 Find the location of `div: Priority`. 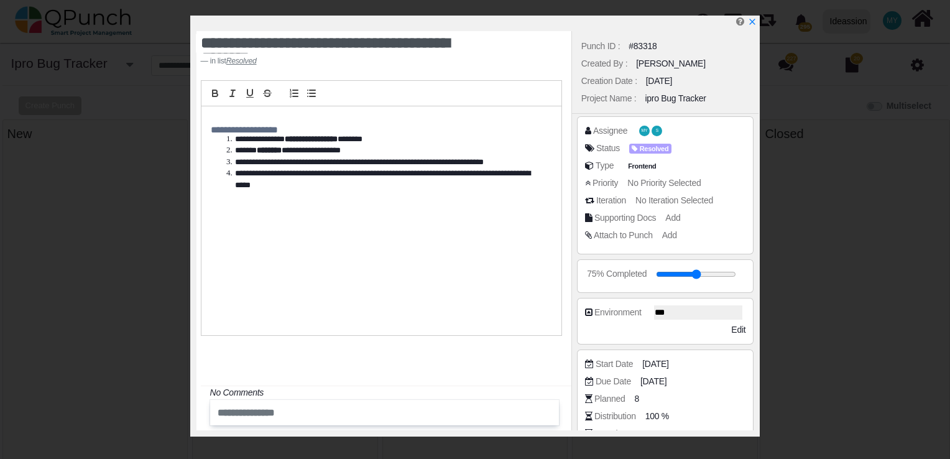

div: Priority is located at coordinates (605, 183).